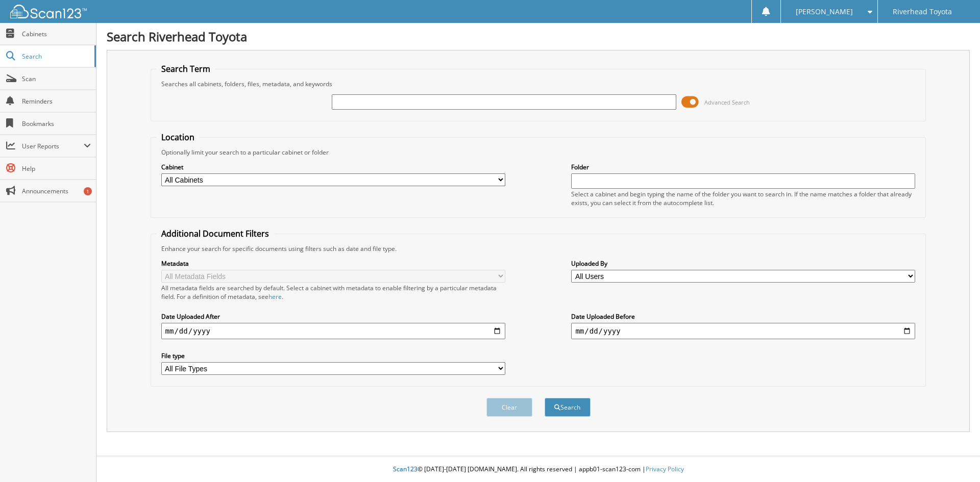 The width and height of the screenshot is (980, 482). What do you see at coordinates (333, 292) in the screenshot?
I see `div: All metadata fields are searched by default. Select a cabinet with metadata to enable filtering b...` at bounding box center [333, 292].